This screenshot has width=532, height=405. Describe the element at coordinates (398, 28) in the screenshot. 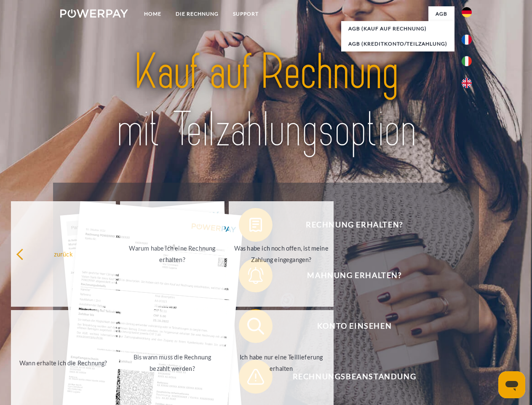

I see `a: AGB (Kauf auf Rechnung)` at that location.